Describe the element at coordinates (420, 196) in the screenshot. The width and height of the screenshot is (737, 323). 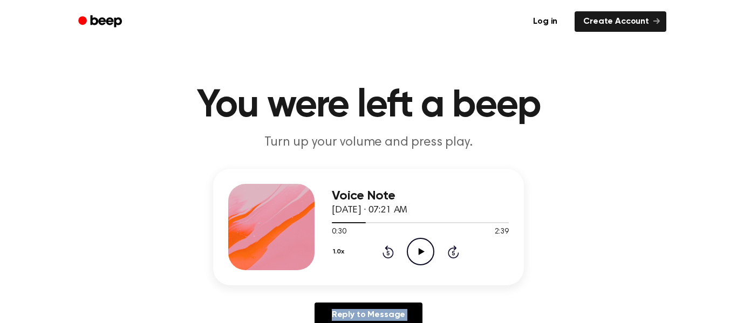
I see `h3: Voice Note` at that location.